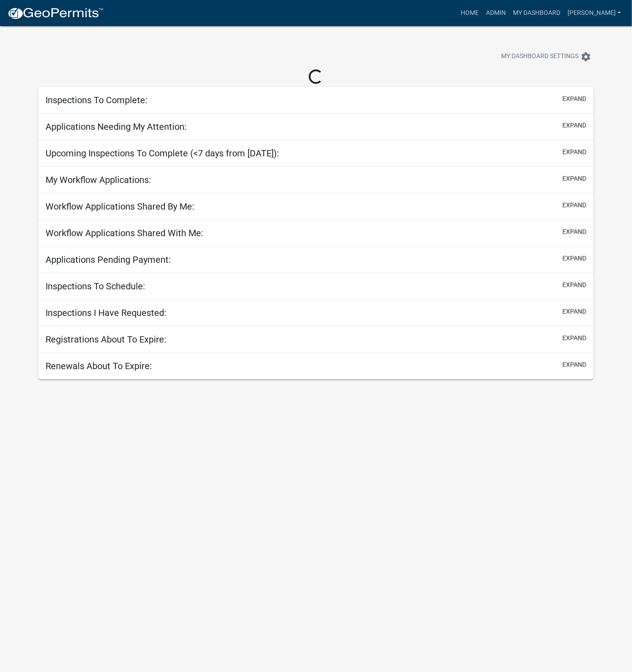 This screenshot has width=632, height=672. I want to click on h5: Workflow Applications Shared With Me:, so click(125, 233).